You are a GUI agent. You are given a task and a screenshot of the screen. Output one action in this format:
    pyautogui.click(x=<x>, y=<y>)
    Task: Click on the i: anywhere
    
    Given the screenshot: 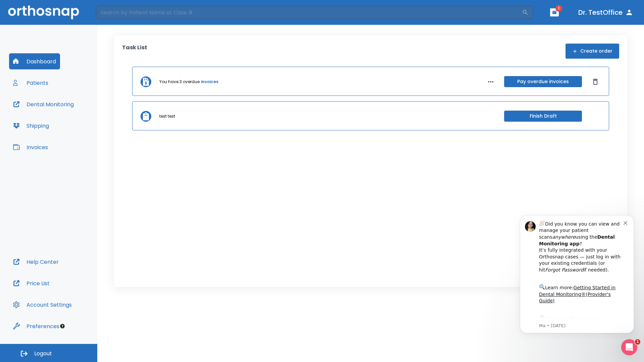 What is the action you would take?
    pyautogui.click(x=54, y=32)
    